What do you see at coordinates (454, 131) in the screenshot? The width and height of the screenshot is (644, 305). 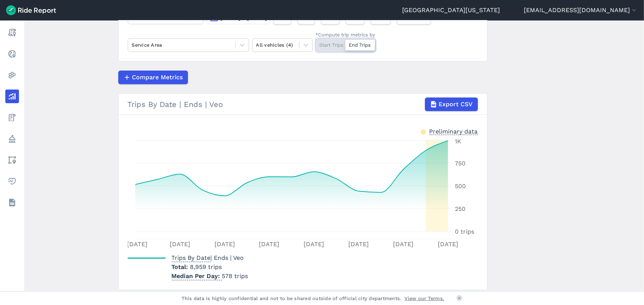 I see `div: Preliminary data` at bounding box center [454, 131].